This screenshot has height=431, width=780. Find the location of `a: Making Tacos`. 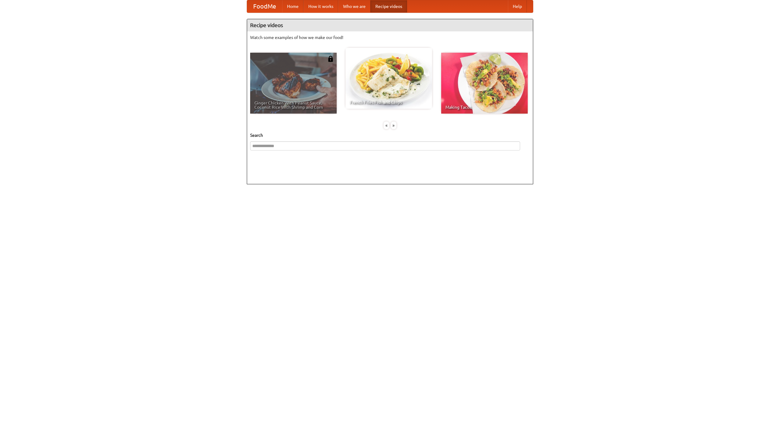

a: Making Tacos is located at coordinates (485, 83).